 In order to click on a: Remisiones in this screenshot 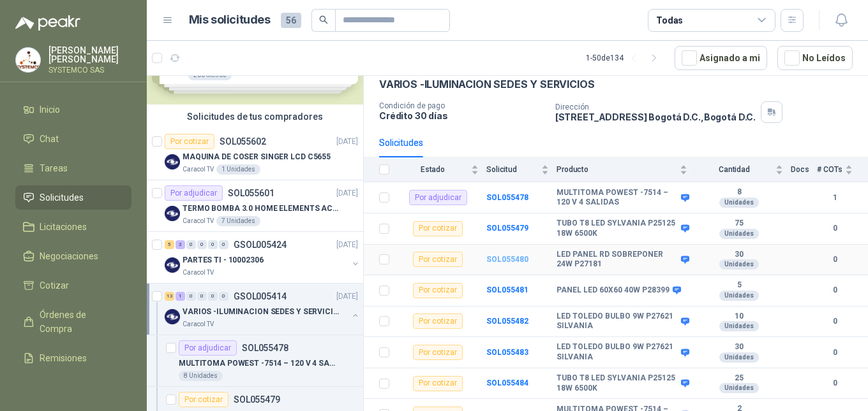, I will do `click(73, 358)`.